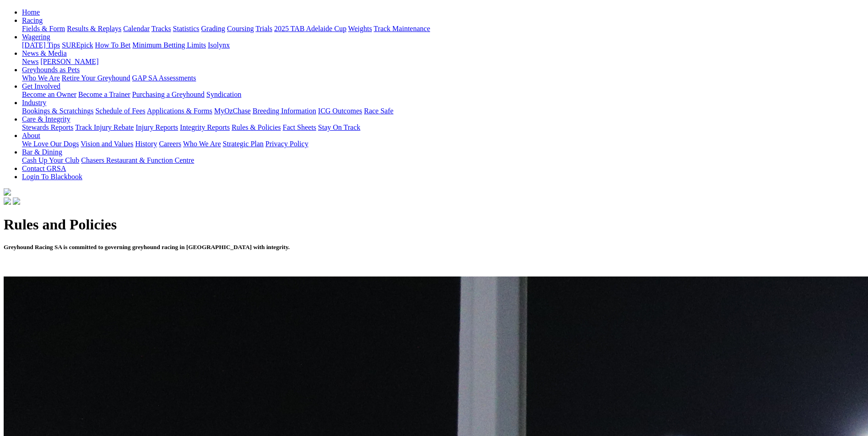 This screenshot has width=868, height=436. What do you see at coordinates (32, 20) in the screenshot?
I see `a: Racing` at bounding box center [32, 20].